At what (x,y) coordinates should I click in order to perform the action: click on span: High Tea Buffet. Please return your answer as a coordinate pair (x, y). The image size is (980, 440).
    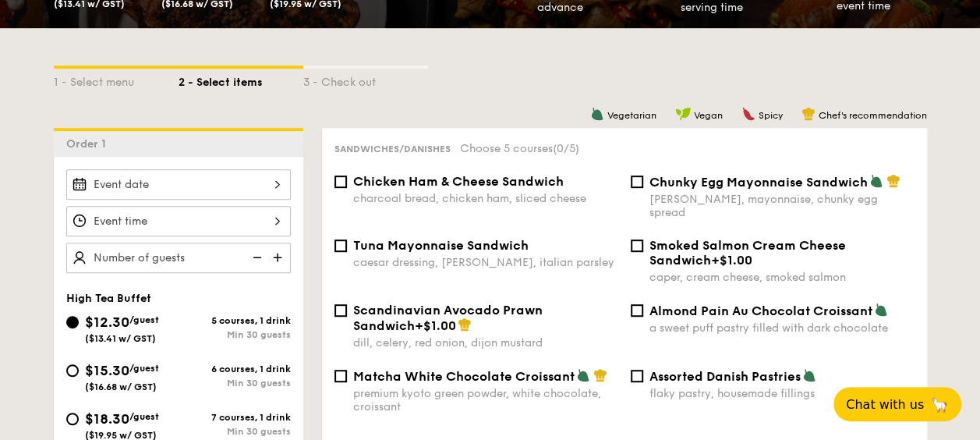
    Looking at the image, I should click on (109, 297).